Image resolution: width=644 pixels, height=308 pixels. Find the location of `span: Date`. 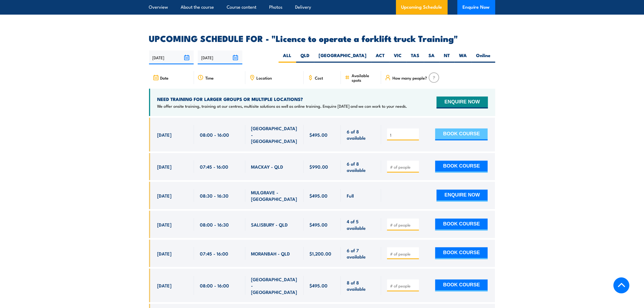

span: Date is located at coordinates (165, 78).